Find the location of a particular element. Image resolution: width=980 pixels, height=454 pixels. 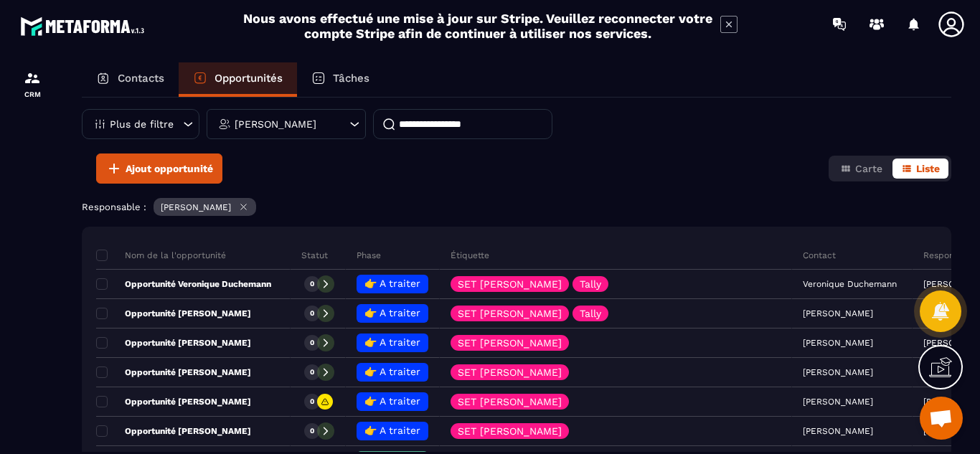

p: Opportunités is located at coordinates (248, 78).